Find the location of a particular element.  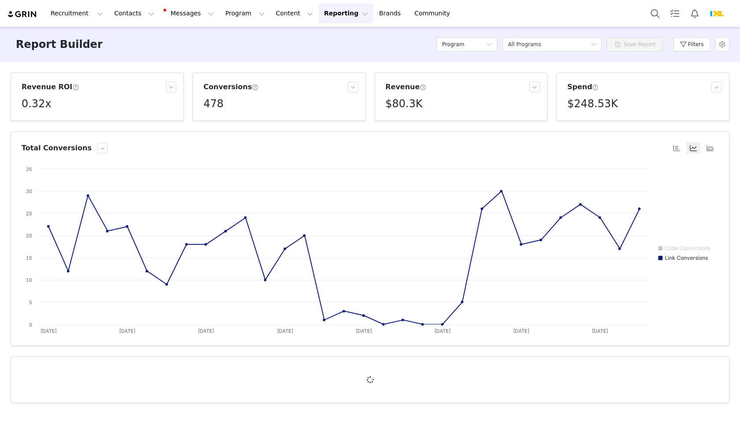

button: Messages is located at coordinates (189, 13).